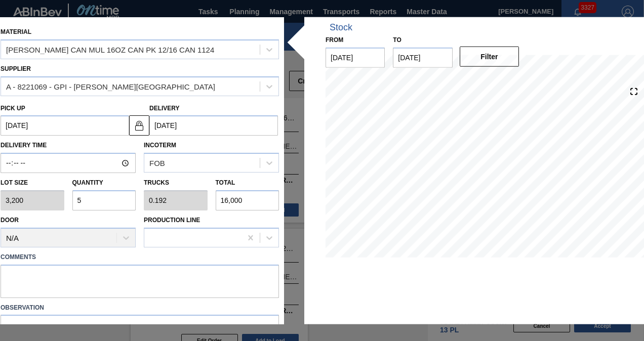  Describe the element at coordinates (68, 145) in the screenshot. I see `label: Delivery Time` at that location.